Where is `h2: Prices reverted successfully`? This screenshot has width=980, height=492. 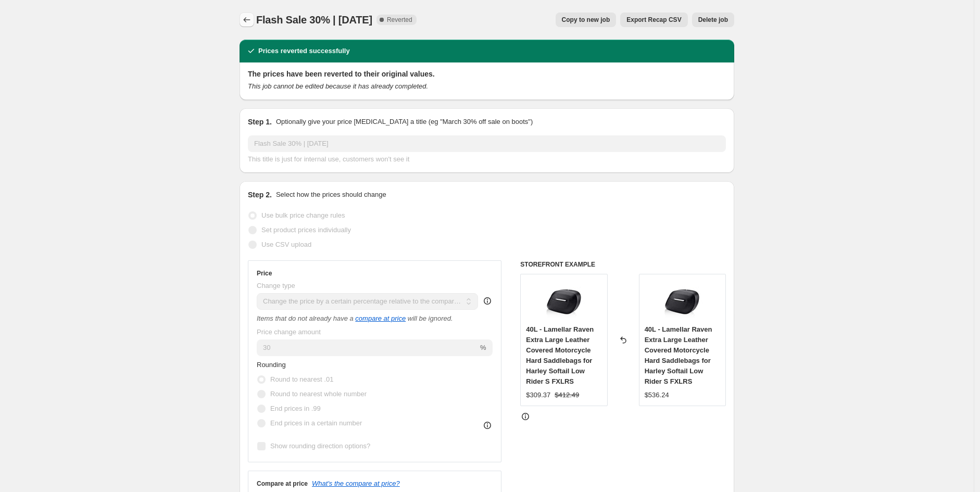 h2: Prices reverted successfully is located at coordinates (304, 51).